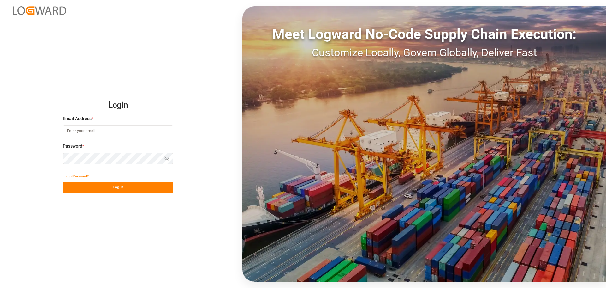  I want to click on button: Forgot Password?, so click(76, 176).